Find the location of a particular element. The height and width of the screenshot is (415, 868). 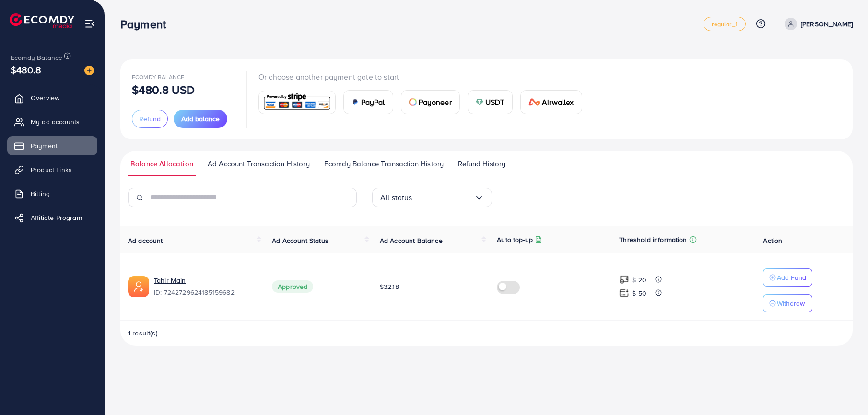

span: Payoneer is located at coordinates (435, 102).